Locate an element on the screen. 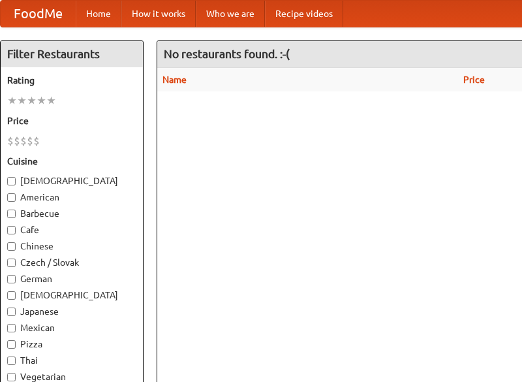 The width and height of the screenshot is (522, 382). input: Vegetarian is located at coordinates (11, 376).